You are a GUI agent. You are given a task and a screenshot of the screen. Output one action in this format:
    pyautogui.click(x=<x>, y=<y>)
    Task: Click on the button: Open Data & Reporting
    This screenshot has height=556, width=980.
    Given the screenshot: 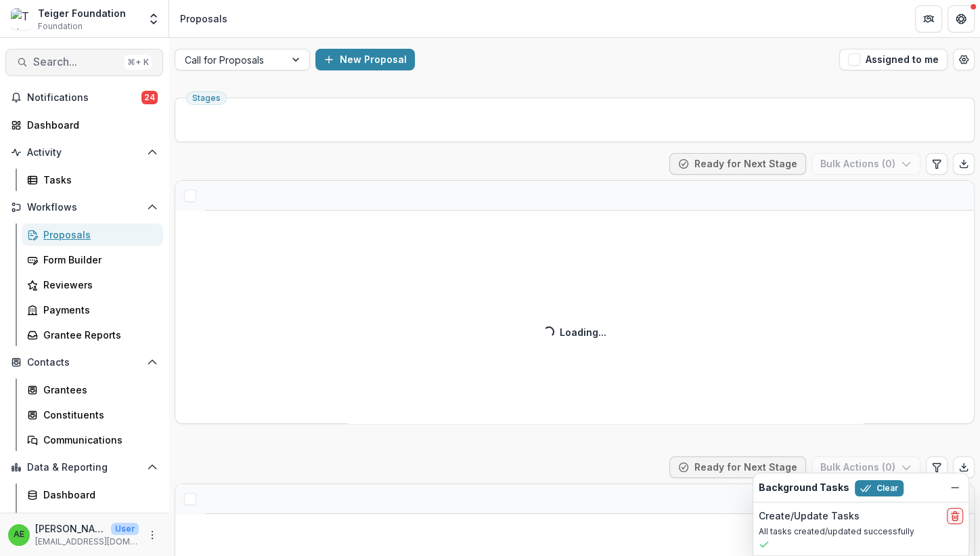 What is the action you would take?
    pyautogui.click(x=84, y=467)
    